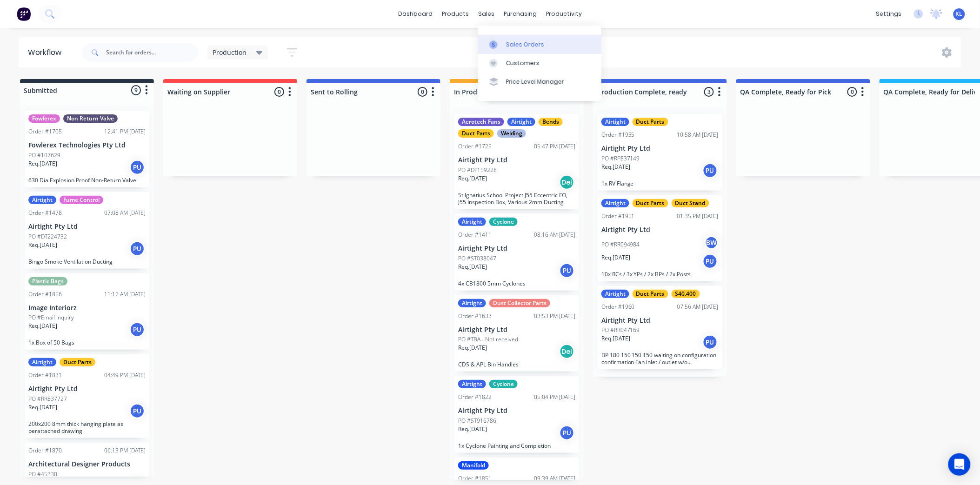 The image size is (980, 485). I want to click on div: Cyclone, so click(503, 222).